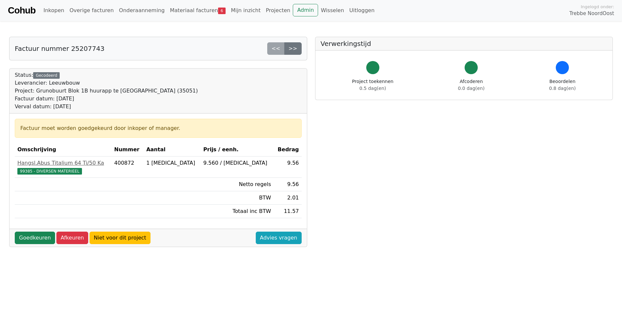 The width and height of the screenshot is (622, 313). Describe the element at coordinates (332, 10) in the screenshot. I see `a: Wisselen` at that location.